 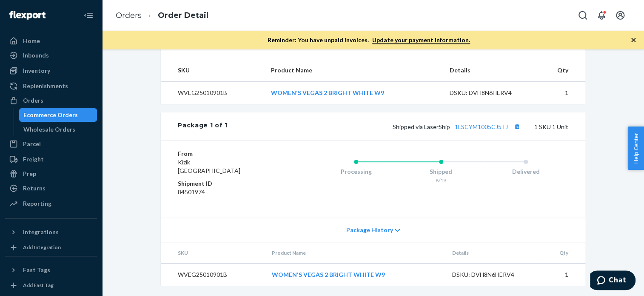 What do you see at coordinates (51, 159) in the screenshot?
I see `a: Freight` at bounding box center [51, 159].